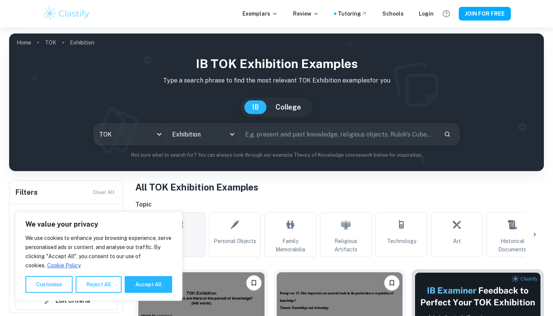  Describe the element at coordinates (67, 301) in the screenshot. I see `button: Edit Criteria` at that location.